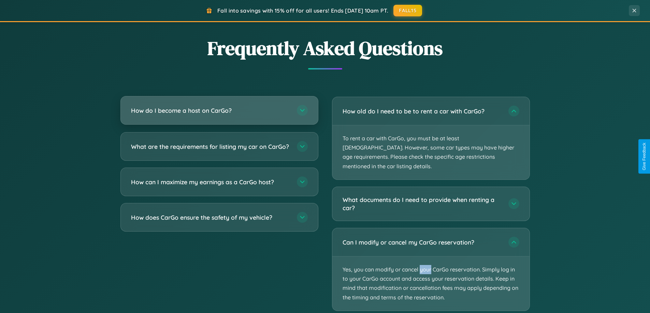  Describe the element at coordinates (210, 111) in the screenshot. I see `h3: How do I become a host on CarGo?` at that location.